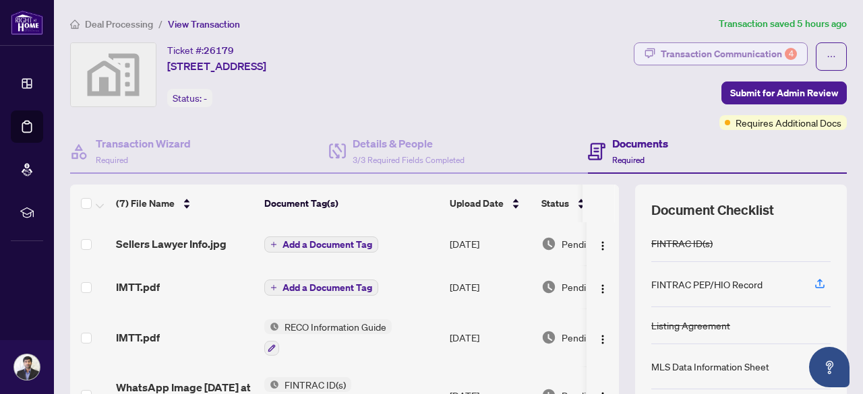  Describe the element at coordinates (713, 210) in the screenshot. I see `span: Document Checklist` at that location.